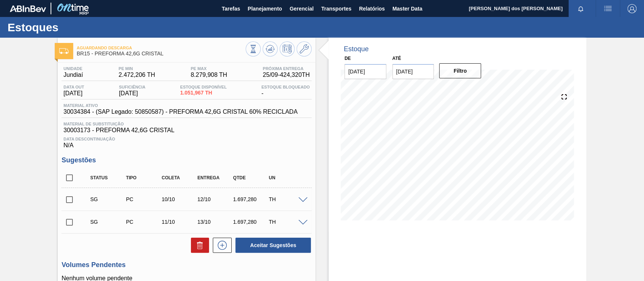 The height and width of the screenshot is (281, 644). Describe the element at coordinates (108, 178) in the screenshot. I see `div: Status` at that location.